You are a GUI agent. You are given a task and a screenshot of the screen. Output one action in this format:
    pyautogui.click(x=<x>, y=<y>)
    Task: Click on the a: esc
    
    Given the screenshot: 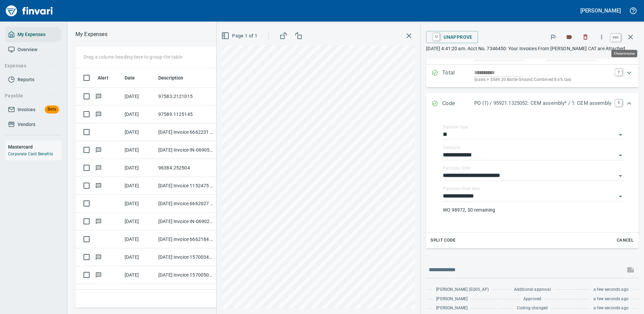 What is the action you would take?
    pyautogui.click(x=616, y=37)
    